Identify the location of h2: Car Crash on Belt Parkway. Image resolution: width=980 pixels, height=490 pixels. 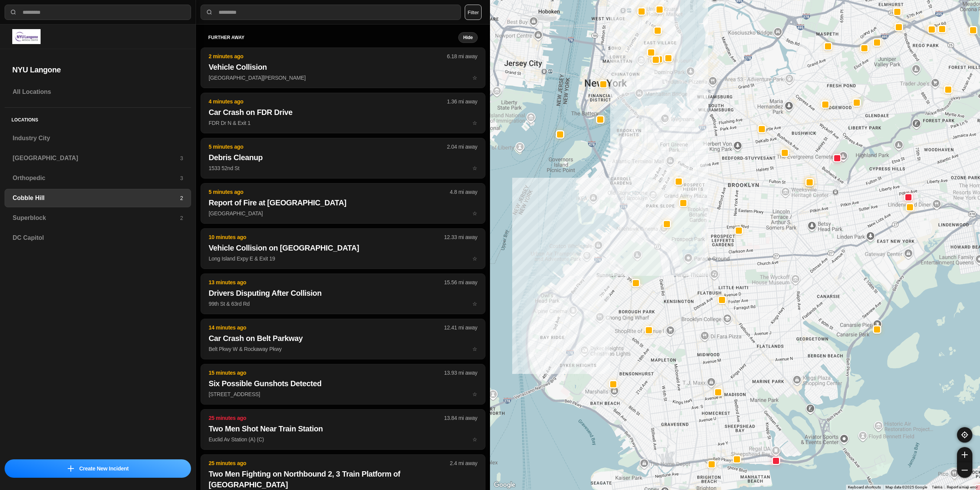
(343, 338).